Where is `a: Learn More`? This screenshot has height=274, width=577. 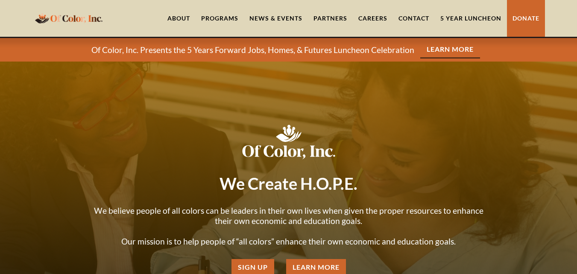
a: Learn More is located at coordinates (450, 50).